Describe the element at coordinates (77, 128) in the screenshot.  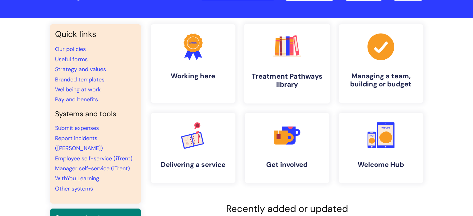
I see `a: Submit expenses` at that location.